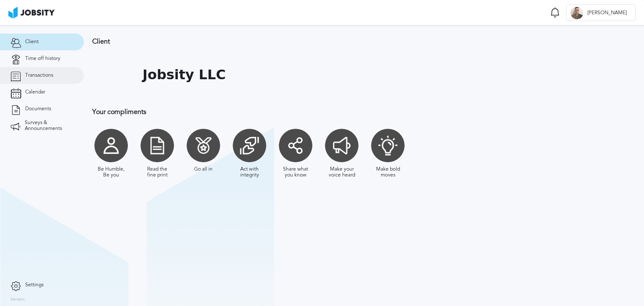  What do you see at coordinates (18, 300) in the screenshot?
I see `label: Version:` at bounding box center [18, 300].